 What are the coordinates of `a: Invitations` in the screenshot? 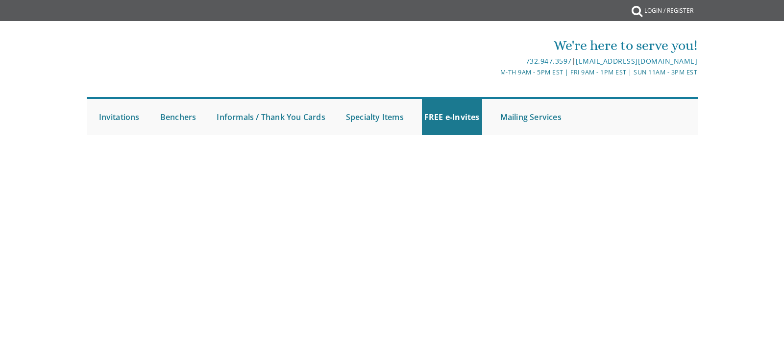 It's located at (119, 117).